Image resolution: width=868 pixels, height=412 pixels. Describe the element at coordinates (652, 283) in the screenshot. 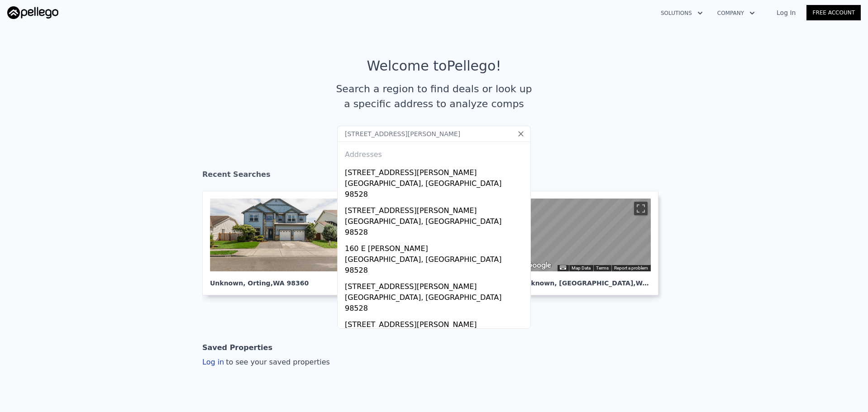

I see `span: , WA 98374` at that location.